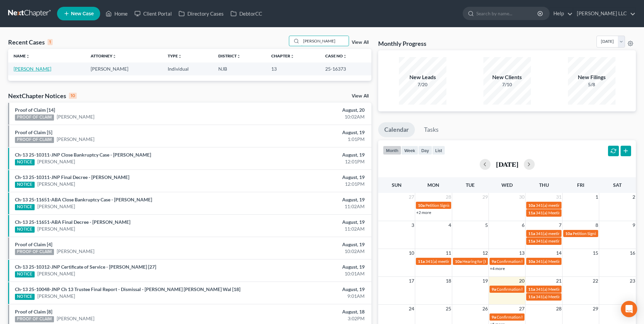 The image size is (644, 324). I want to click on span: 21, so click(559, 280).